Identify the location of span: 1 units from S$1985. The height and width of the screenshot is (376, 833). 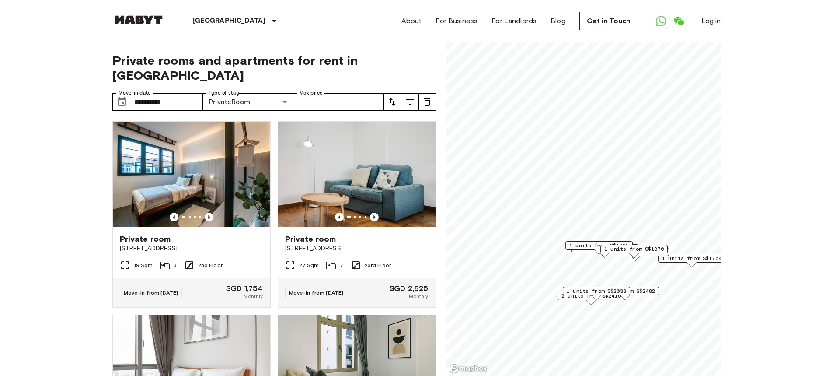
(599, 245).